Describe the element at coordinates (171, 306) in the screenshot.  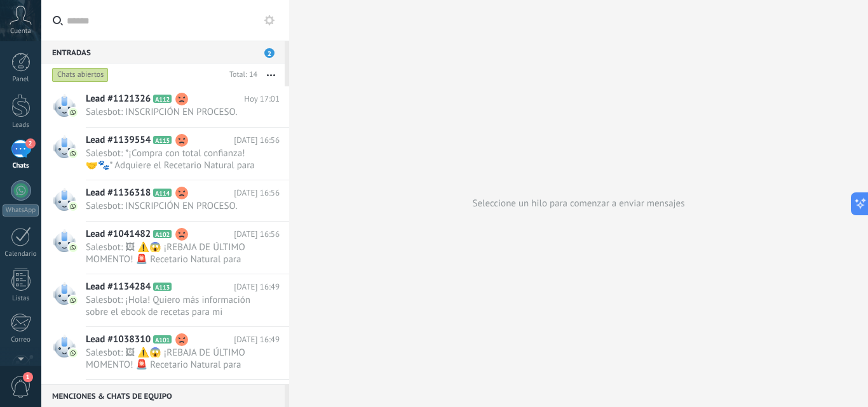
I see `span: Salesbot: ¡Hola! Quiero más información sobre el ebook de recetas para mi peludito?` at that location.